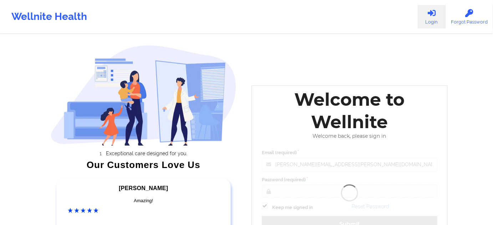 The width and height of the screenshot is (493, 225). I want to click on div: Our Customers Love Us, so click(144, 165).